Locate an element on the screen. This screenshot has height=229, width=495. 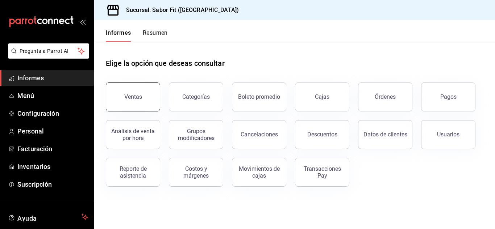
a: Pregunta a Parrot AI is located at coordinates (47, 56).